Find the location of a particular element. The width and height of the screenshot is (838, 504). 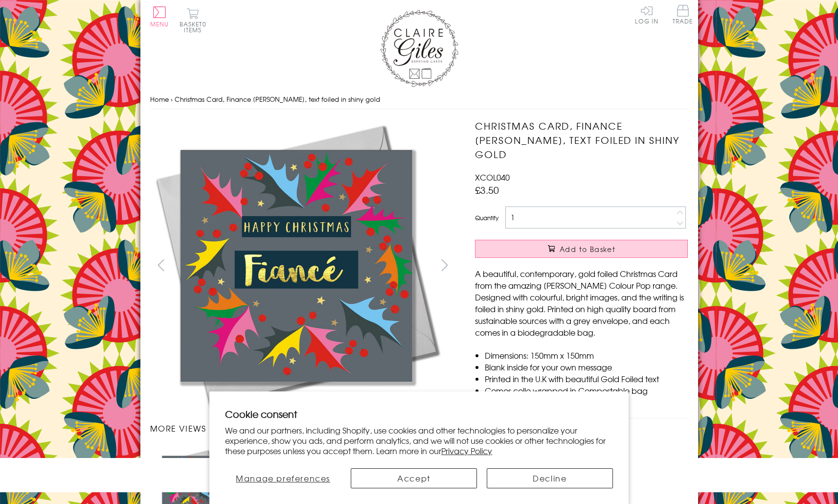

h3: More views is located at coordinates (303, 428).